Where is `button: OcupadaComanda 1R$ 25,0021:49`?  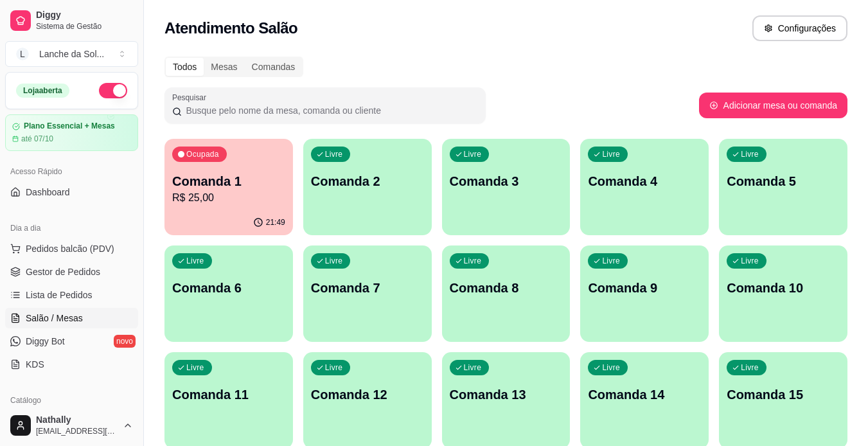
button: OcupadaComanda 1R$ 25,0021:49 is located at coordinates (229, 187).